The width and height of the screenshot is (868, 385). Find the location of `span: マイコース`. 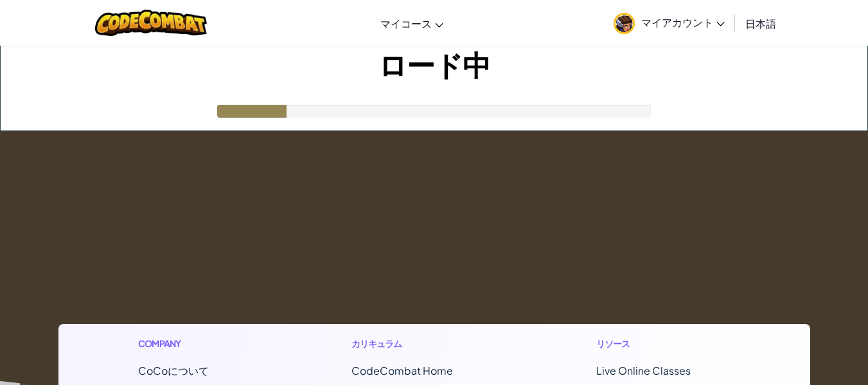

span: マイコース is located at coordinates (406, 23).